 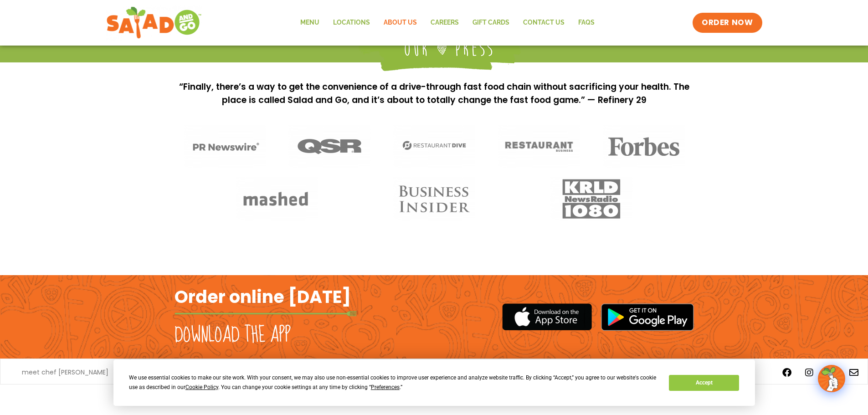 I want to click on nav: Menu, so click(x=447, y=22).